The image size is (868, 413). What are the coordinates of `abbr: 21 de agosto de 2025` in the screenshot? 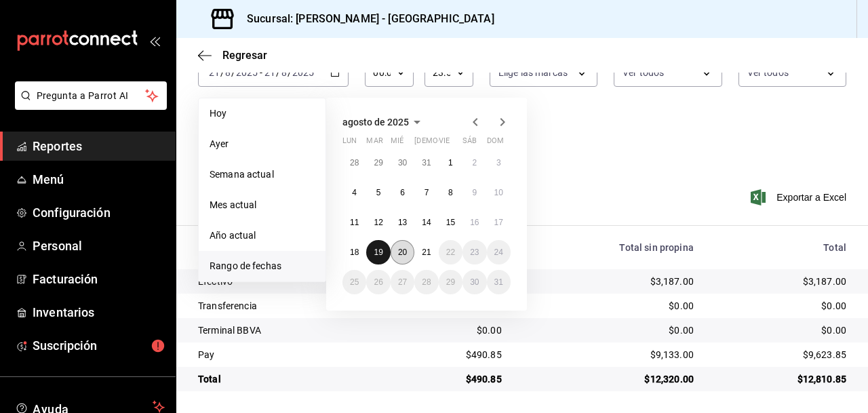 It's located at (426, 252).